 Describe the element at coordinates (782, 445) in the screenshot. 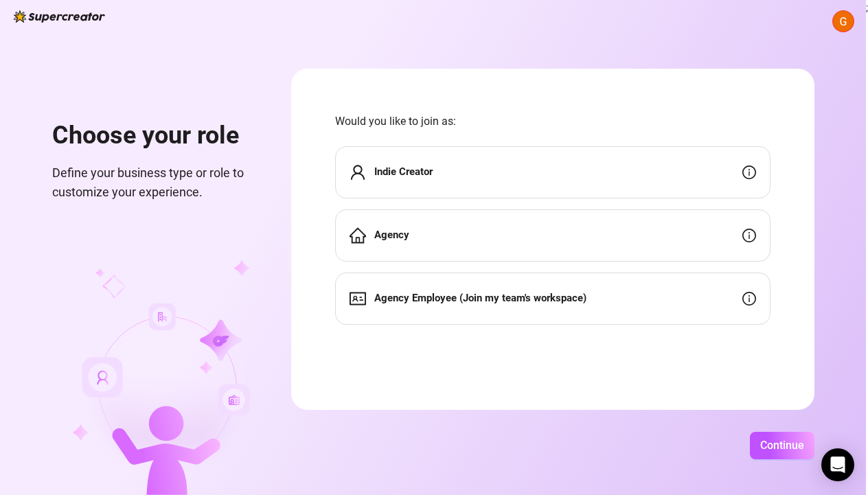

I see `span: Continue` at that location.